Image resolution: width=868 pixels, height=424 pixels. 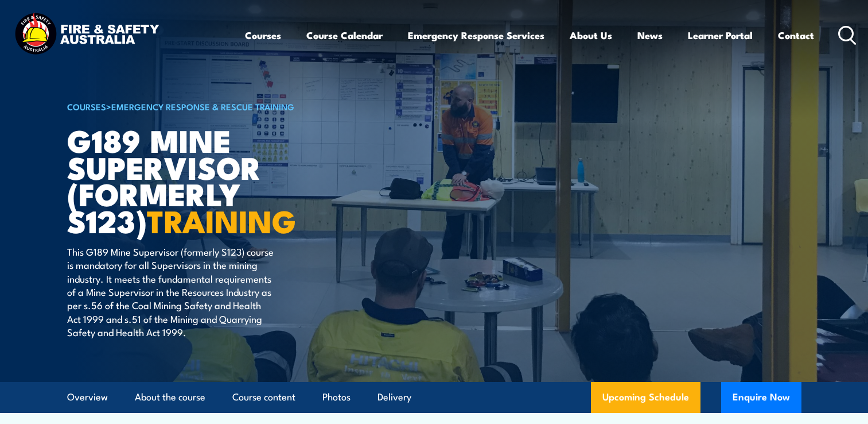 What do you see at coordinates (87, 397) in the screenshot?
I see `a: Overview` at bounding box center [87, 397].